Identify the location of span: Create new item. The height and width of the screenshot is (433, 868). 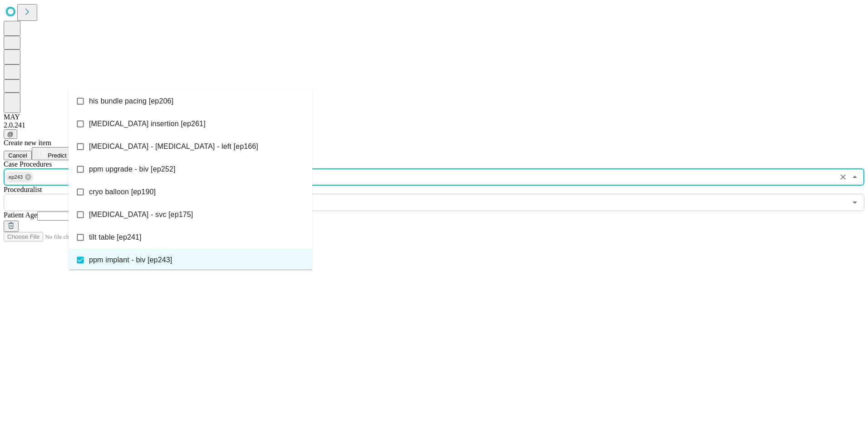
(27, 142).